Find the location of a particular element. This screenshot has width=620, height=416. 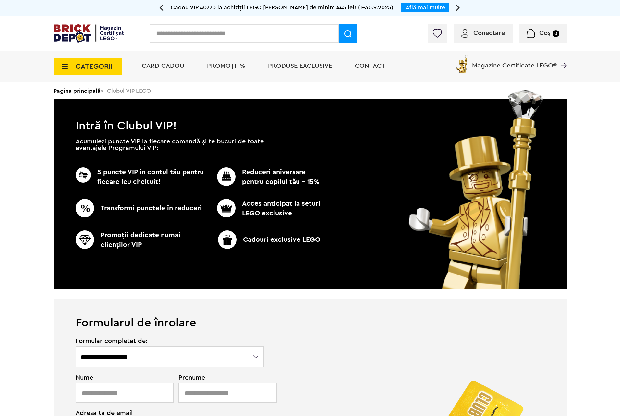

span: Card Cadou is located at coordinates (163, 66).